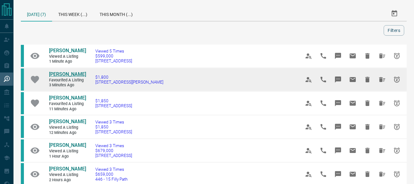  Describe the element at coordinates (67, 133) in the screenshot. I see `span: 12 minutes ago` at that location.